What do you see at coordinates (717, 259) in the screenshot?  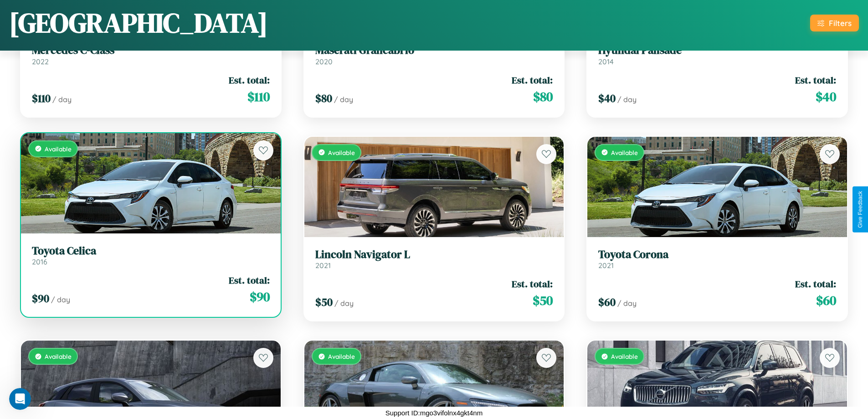 I see `a: Toyota Corona2021` at bounding box center [717, 259].